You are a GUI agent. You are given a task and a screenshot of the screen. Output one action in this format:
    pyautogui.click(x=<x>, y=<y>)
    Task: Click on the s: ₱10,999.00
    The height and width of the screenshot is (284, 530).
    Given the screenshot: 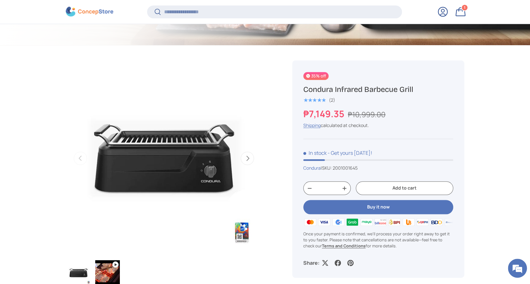 What is the action you would take?
    pyautogui.click(x=367, y=114)
    